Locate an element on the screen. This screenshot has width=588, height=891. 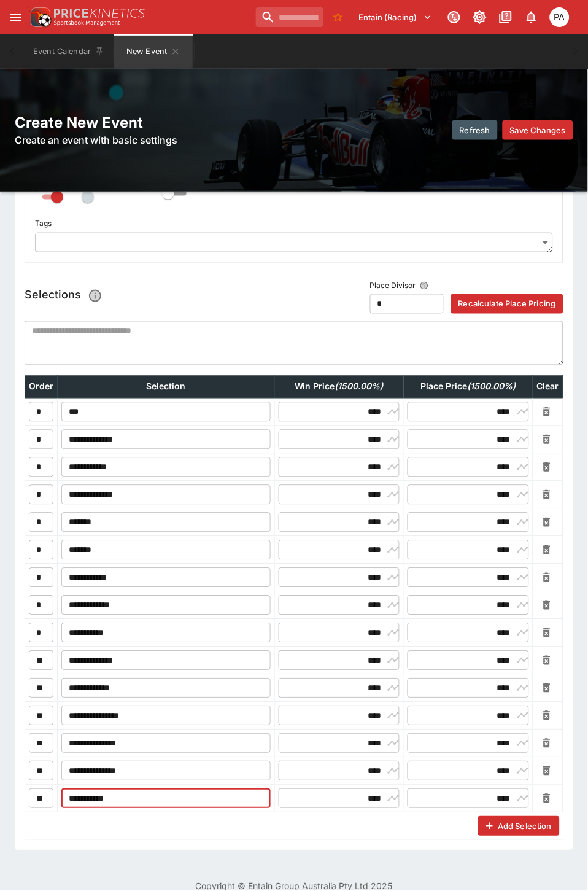
h2: Create New Event is located at coordinates (152, 122).